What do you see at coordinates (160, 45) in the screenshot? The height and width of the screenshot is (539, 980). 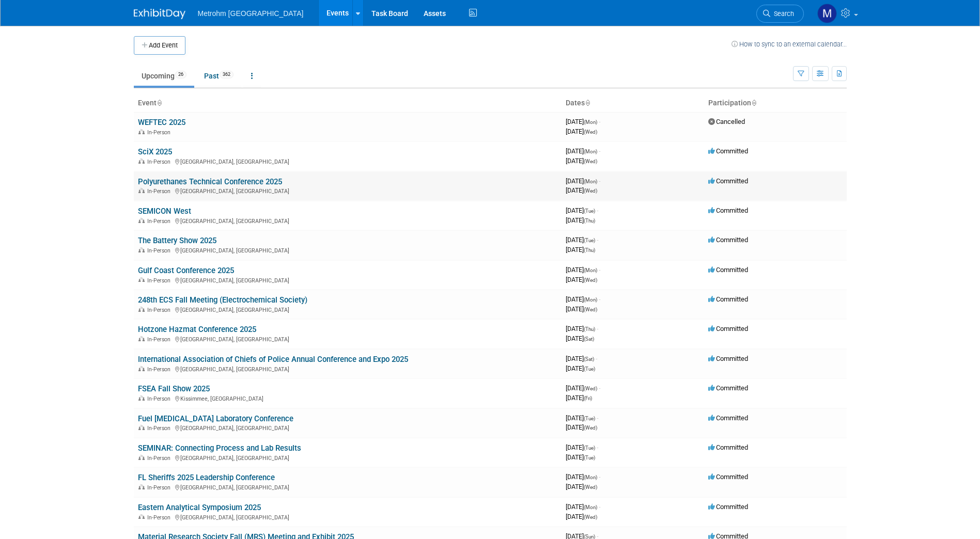 I see `button: Add Event` at bounding box center [160, 45].